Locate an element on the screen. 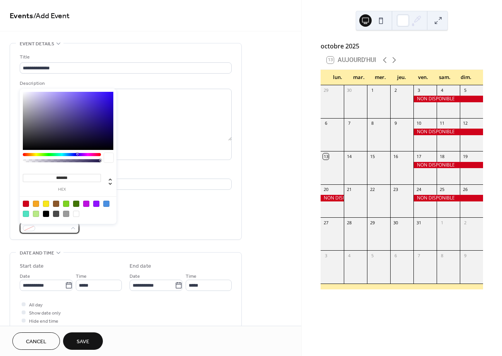 This screenshot has height=356, width=502. div: 14 is located at coordinates (349, 156).